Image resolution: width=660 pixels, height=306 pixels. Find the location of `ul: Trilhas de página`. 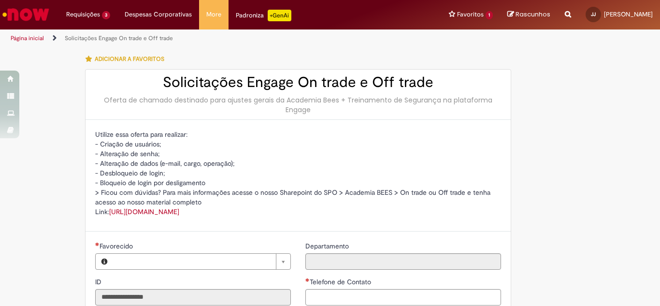

ul: Trilhas de página is located at coordinates (220, 38).